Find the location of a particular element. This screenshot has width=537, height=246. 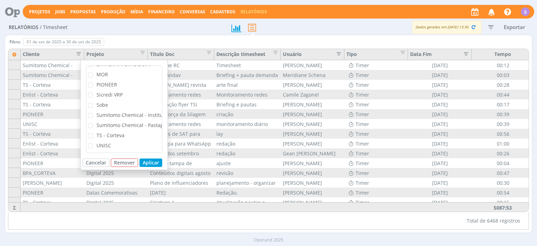

div: 00:26 is located at coordinates (503, 153).